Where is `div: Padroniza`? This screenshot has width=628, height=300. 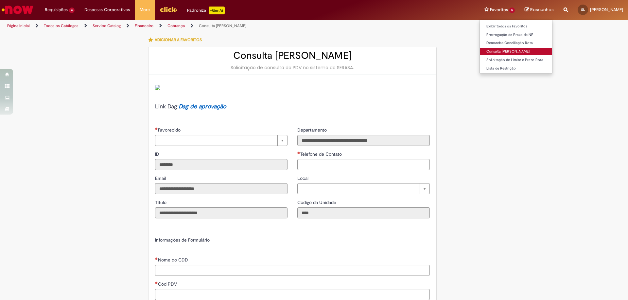
div: Padroniza is located at coordinates (206, 10).